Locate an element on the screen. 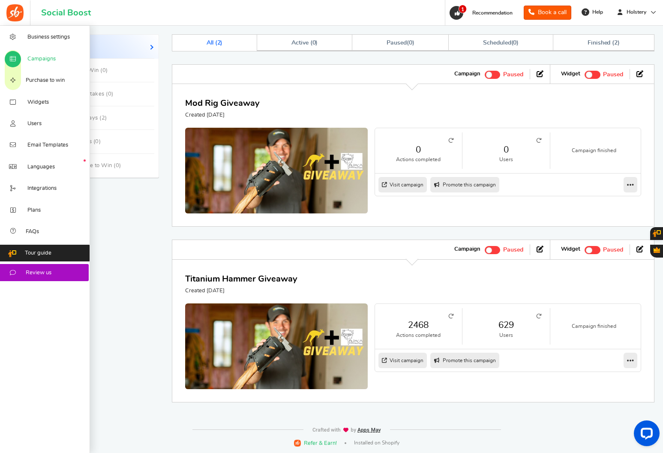 This screenshot has width=663, height=453. span: Gratisfaction is located at coordinates (656, 250).